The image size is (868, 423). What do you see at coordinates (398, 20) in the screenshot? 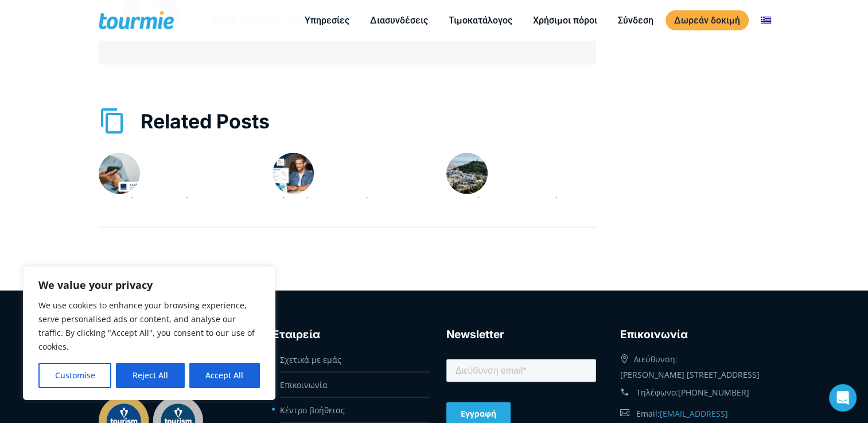
I see `a: Διασυνδέσεις` at bounding box center [398, 20].